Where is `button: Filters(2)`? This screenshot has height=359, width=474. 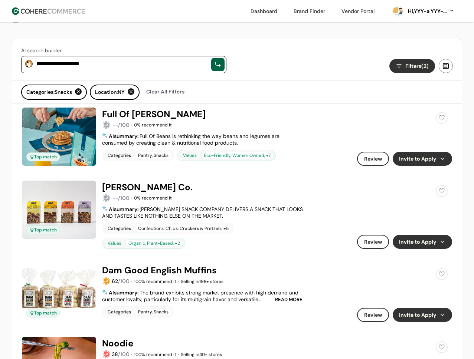
button: Filters(2) is located at coordinates (412, 66).